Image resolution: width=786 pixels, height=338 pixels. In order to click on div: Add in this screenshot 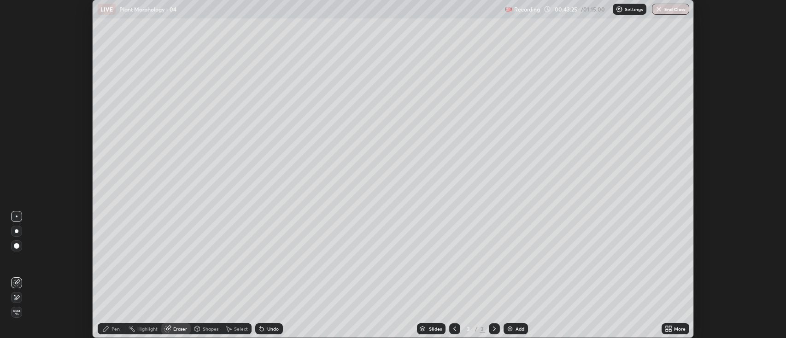, I will do `click(519, 329)`.